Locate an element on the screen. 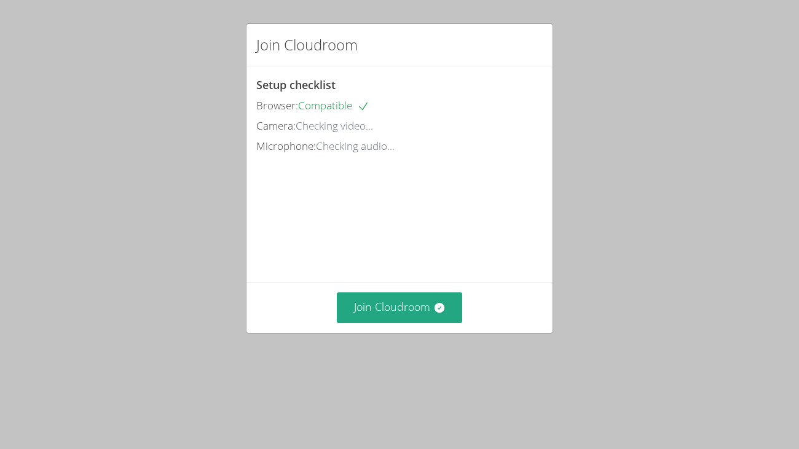  button: Join Cloudroom is located at coordinates (400, 307).